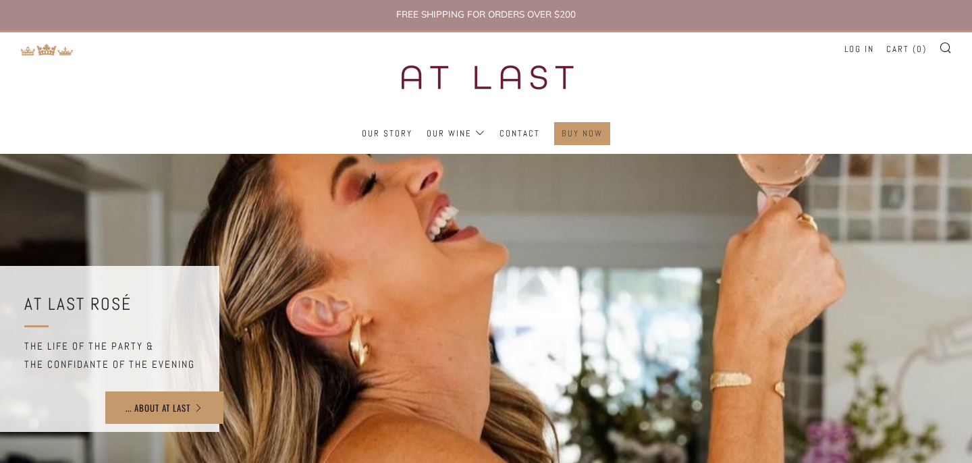 The height and width of the screenshot is (463, 972). Describe the element at coordinates (109, 304) in the screenshot. I see `h2: AT LAST ROSÉ` at that location.